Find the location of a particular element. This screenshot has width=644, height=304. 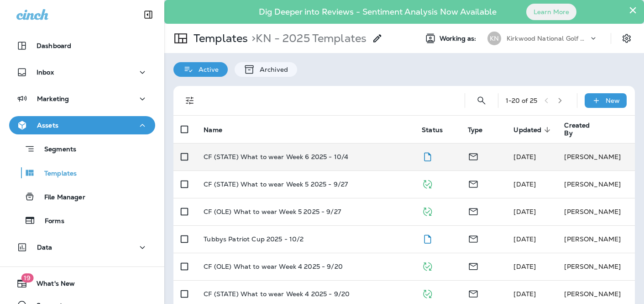

p: New is located at coordinates (613, 101).